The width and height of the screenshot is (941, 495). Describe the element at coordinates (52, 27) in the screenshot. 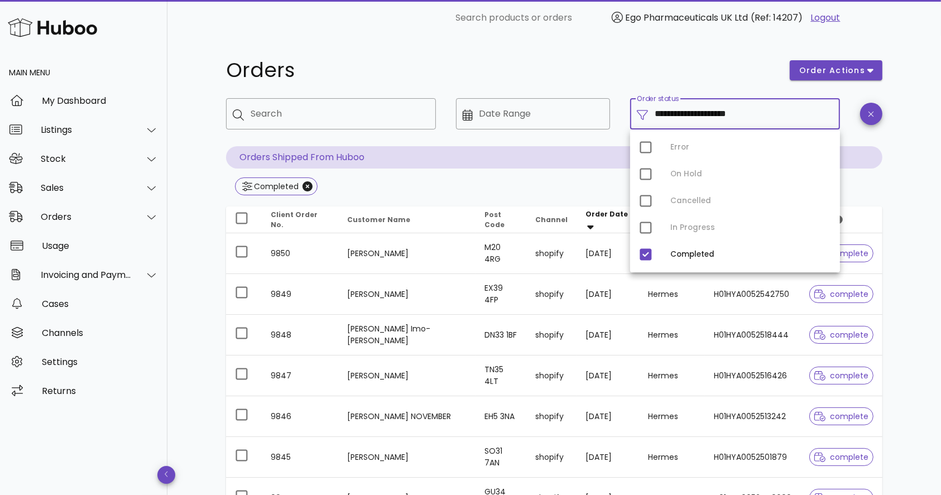

I see `img: Huboo Logo` at that location.